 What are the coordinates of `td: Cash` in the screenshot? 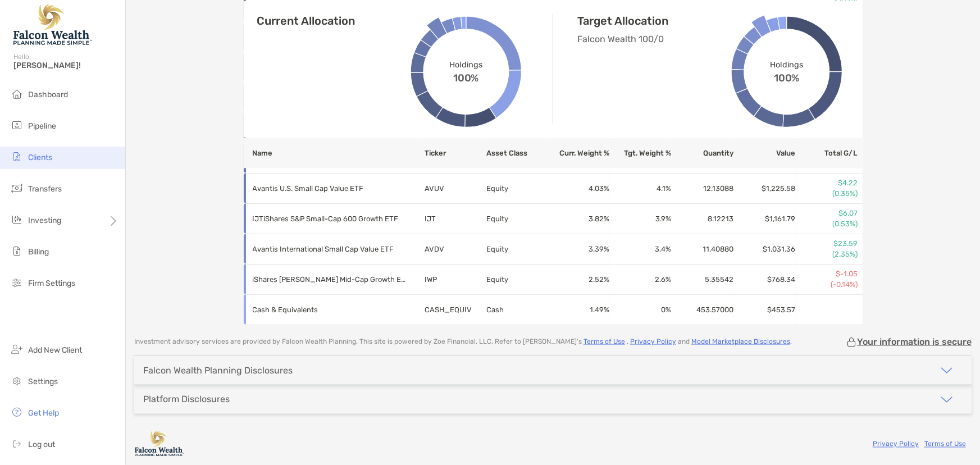 It's located at (517, 310).